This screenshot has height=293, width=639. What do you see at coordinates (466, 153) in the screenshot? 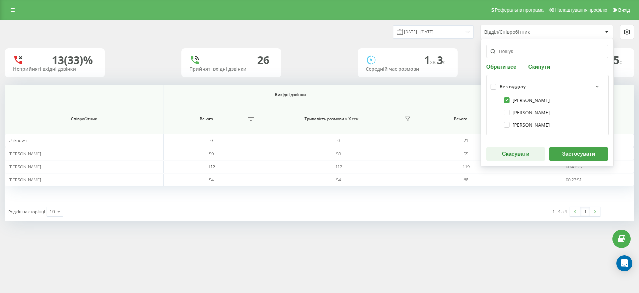
I see `span: 55` at bounding box center [466, 153].